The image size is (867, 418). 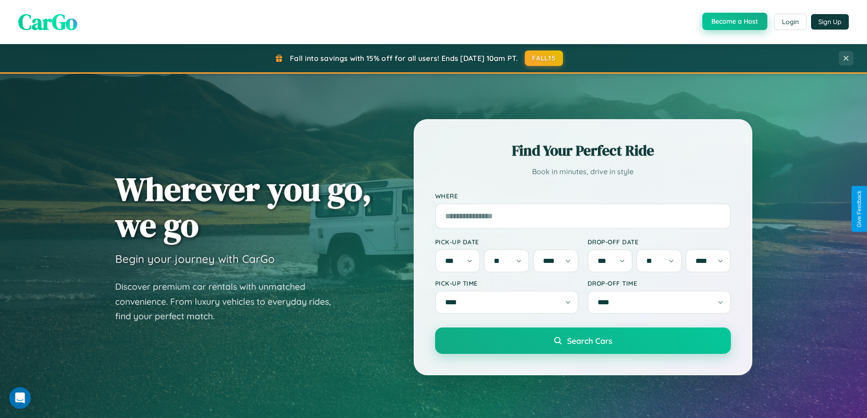 I want to click on button: Search Cars, so click(x=583, y=341).